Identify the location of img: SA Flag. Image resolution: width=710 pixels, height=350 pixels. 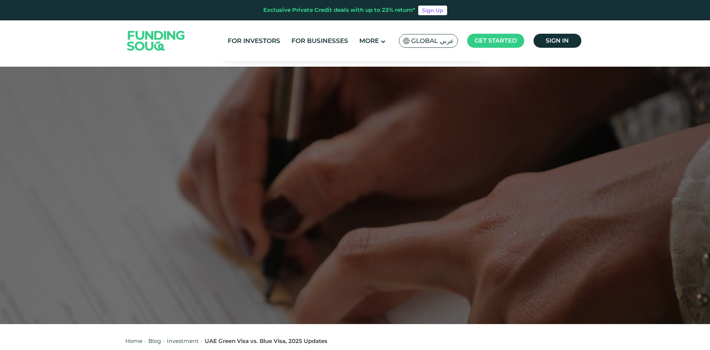
(406, 41).